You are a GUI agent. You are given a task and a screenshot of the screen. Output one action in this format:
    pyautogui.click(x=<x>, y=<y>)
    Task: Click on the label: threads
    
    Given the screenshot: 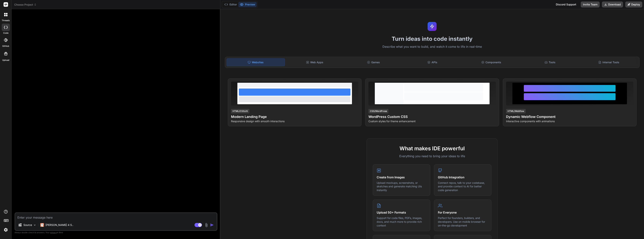 What is the action you would take?
    pyautogui.click(x=6, y=20)
    